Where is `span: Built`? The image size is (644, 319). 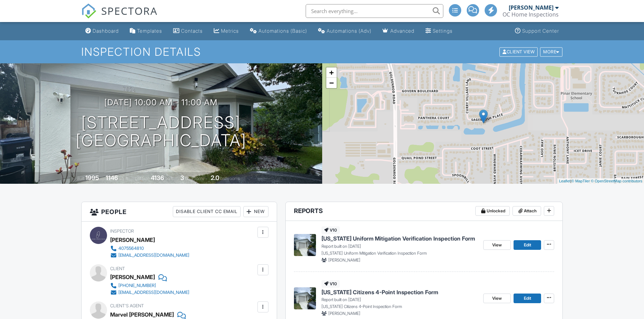
span: Built is located at coordinates (81, 179).